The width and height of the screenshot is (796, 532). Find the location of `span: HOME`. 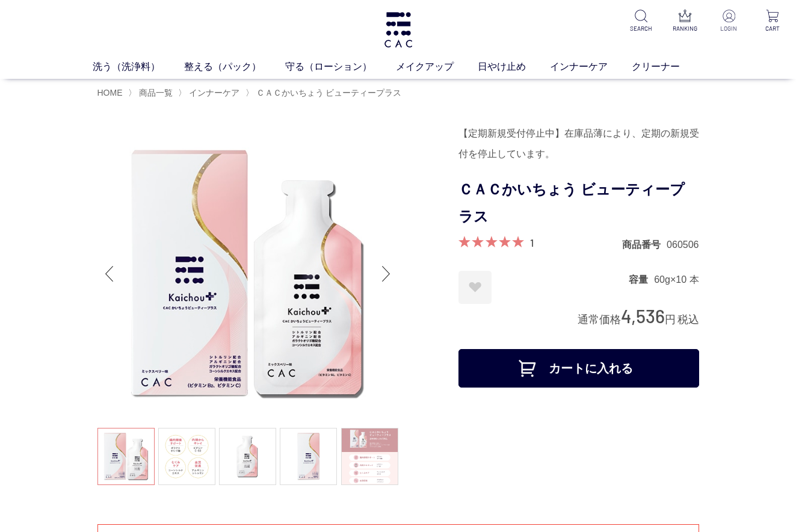

span: HOME is located at coordinates (110, 92).